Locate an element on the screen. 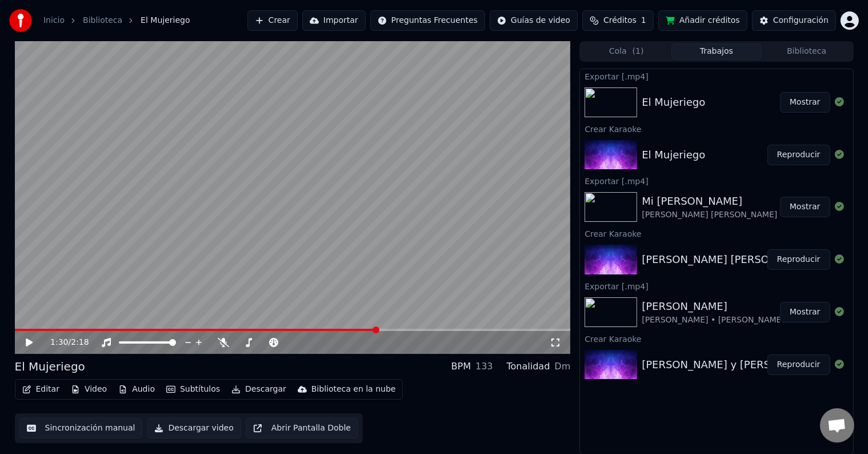 The width and height of the screenshot is (868, 454). img: youka is located at coordinates (20, 20).